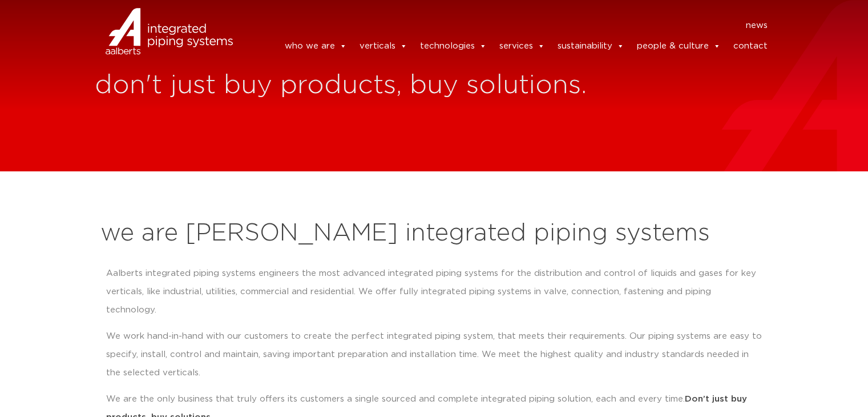 The width and height of the screenshot is (868, 417). What do you see at coordinates (756, 25) in the screenshot?
I see `a: news` at bounding box center [756, 25].